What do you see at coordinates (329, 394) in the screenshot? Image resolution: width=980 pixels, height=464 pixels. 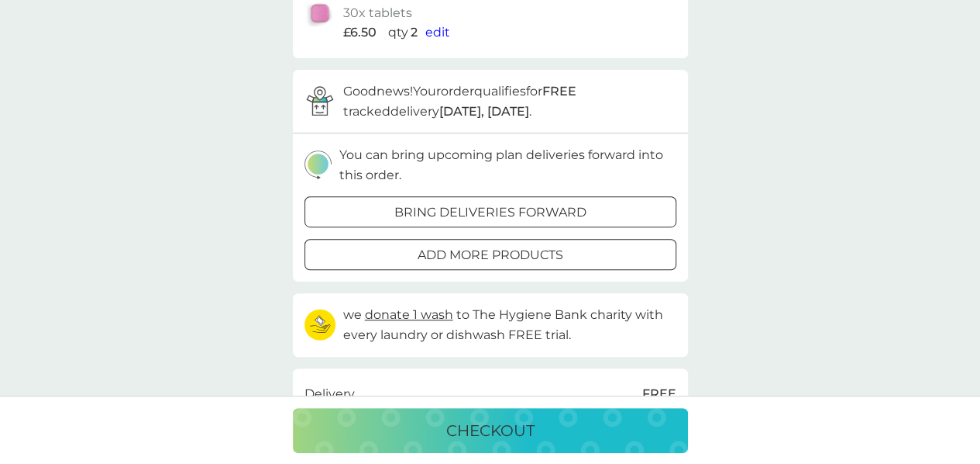 I see `p: Delivery` at bounding box center [329, 394].